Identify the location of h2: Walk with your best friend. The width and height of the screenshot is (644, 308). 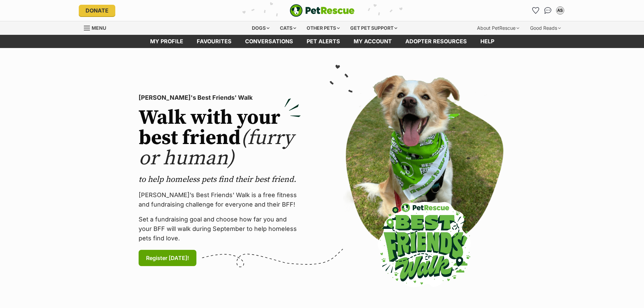
(220, 138).